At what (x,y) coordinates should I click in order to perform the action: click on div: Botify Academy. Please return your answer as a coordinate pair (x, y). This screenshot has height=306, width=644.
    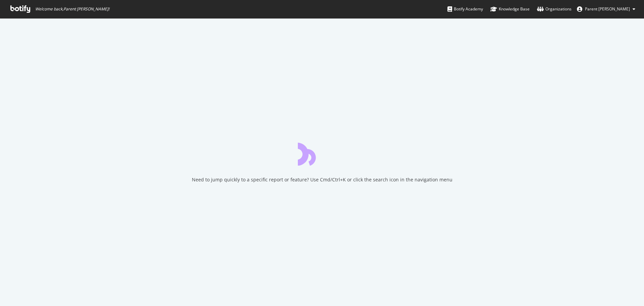
    Looking at the image, I should click on (465, 9).